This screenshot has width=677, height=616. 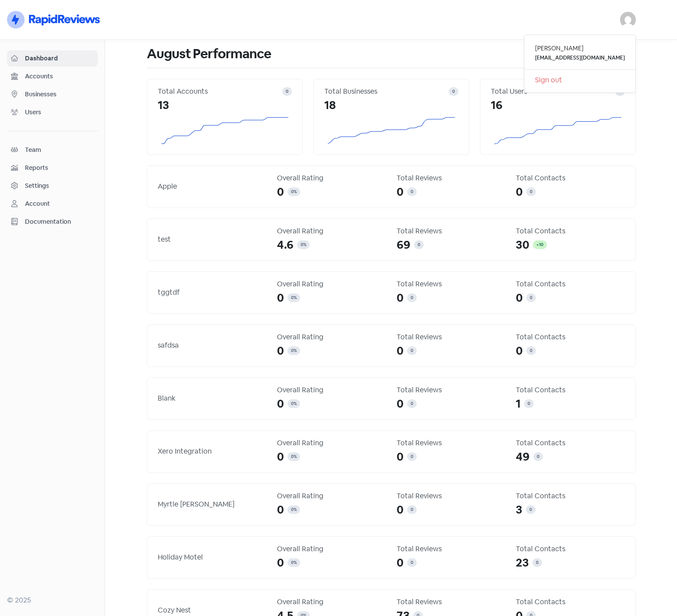 What do you see at coordinates (52, 76) in the screenshot?
I see `a: Accounts` at bounding box center [52, 76].